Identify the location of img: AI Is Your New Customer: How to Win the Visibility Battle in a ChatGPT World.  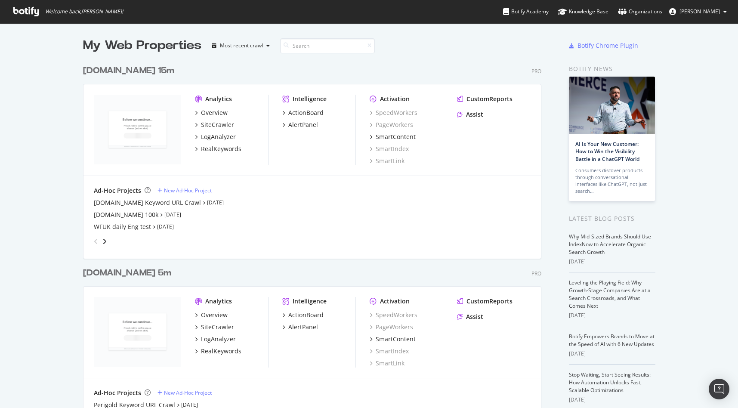
(612, 105).